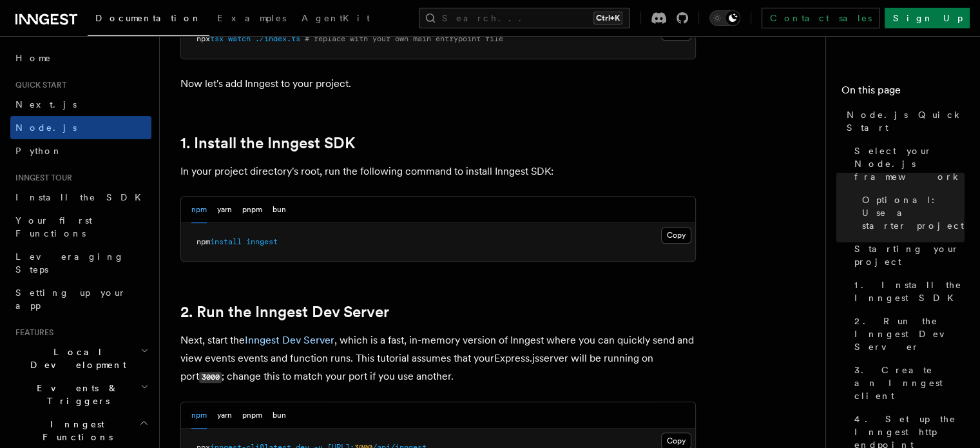  Describe the element at coordinates (203, 39) in the screenshot. I see `span: npx` at that location.